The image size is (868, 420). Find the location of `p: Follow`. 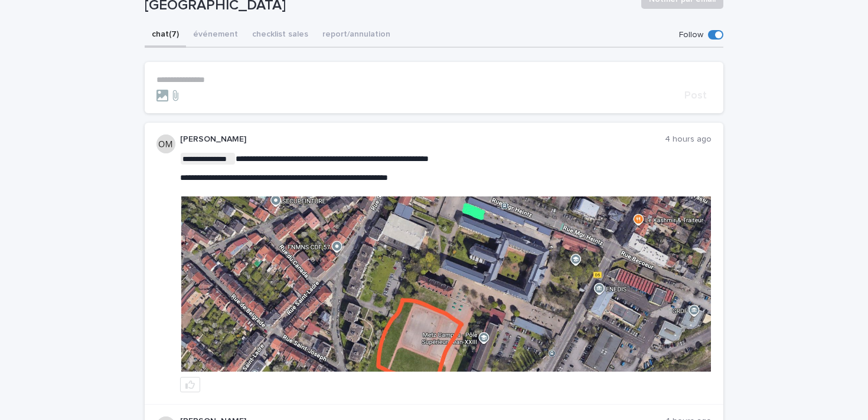

p: Follow is located at coordinates (691, 35).